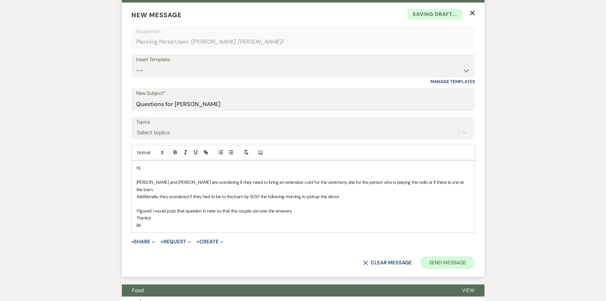 This screenshot has width=606, height=301. Describe the element at coordinates (303, 60) in the screenshot. I see `div: Insert Template` at that location.